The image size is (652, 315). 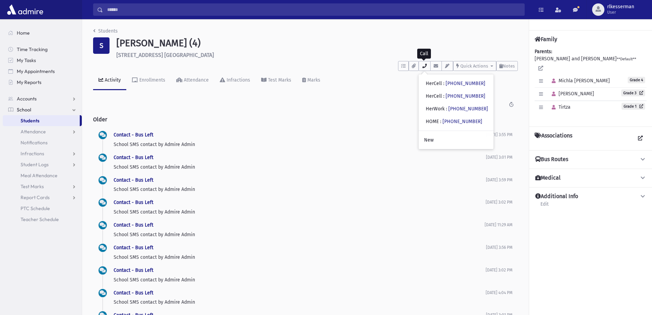 I want to click on div: Test Marks, so click(x=279, y=80).